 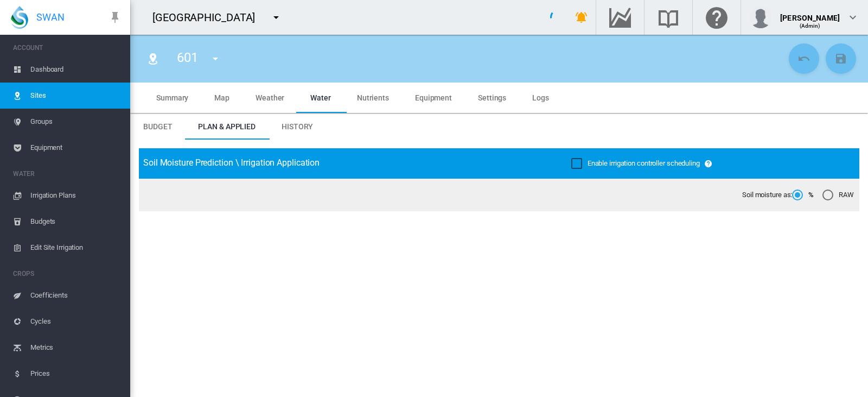 What do you see at coordinates (810, 26) in the screenshot?
I see `span: (Admin)` at bounding box center [810, 26].